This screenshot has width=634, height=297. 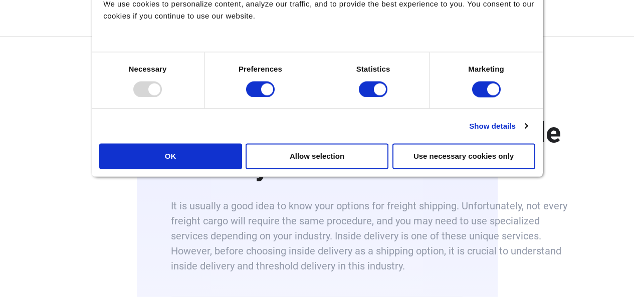 What do you see at coordinates (498, 126) in the screenshot?
I see `a: Show details` at bounding box center [498, 126].